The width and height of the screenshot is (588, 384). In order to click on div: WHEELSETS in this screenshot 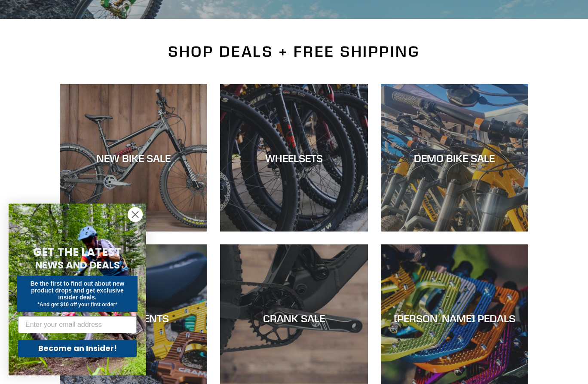, I will do `click(294, 158)`.